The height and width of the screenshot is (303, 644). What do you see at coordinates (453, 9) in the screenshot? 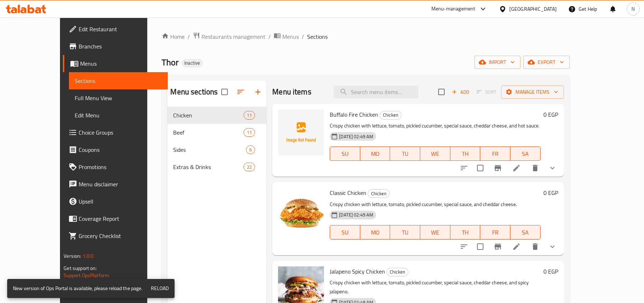
I see `div: Menu-management` at bounding box center [453, 9].